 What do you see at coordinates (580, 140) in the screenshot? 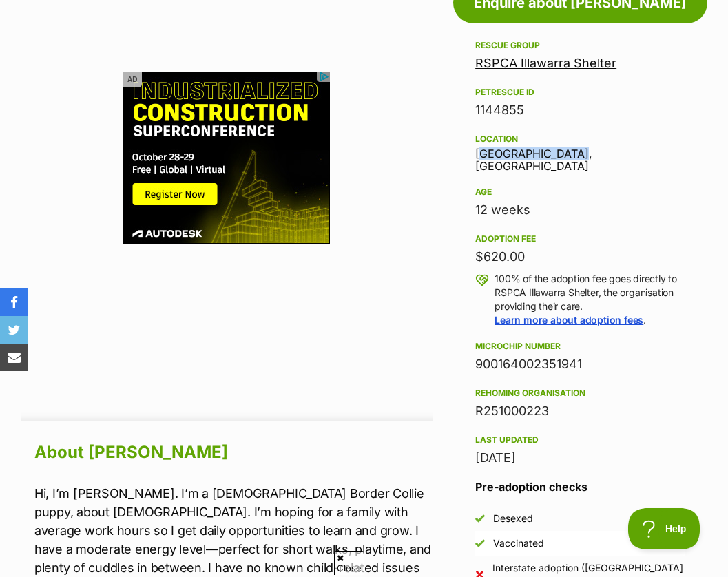
I see `div: Location` at bounding box center [580, 140].